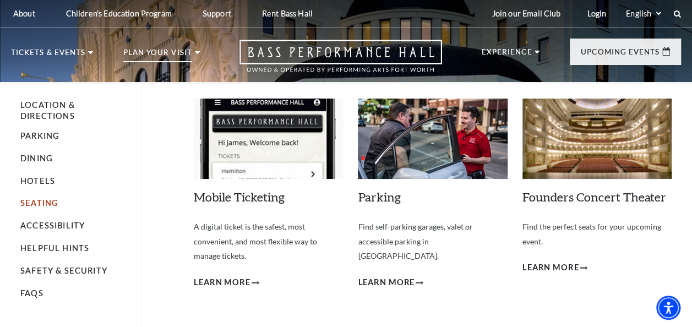 The width and height of the screenshot is (692, 327). What do you see at coordinates (64, 270) in the screenshot?
I see `a: Safety & Security` at bounding box center [64, 270].